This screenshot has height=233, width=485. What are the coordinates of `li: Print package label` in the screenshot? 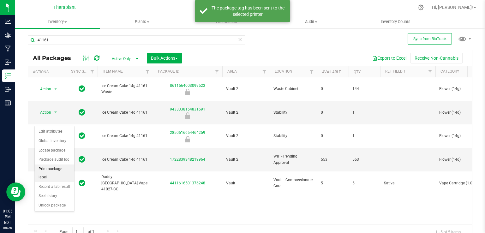 It's located at (54, 173).